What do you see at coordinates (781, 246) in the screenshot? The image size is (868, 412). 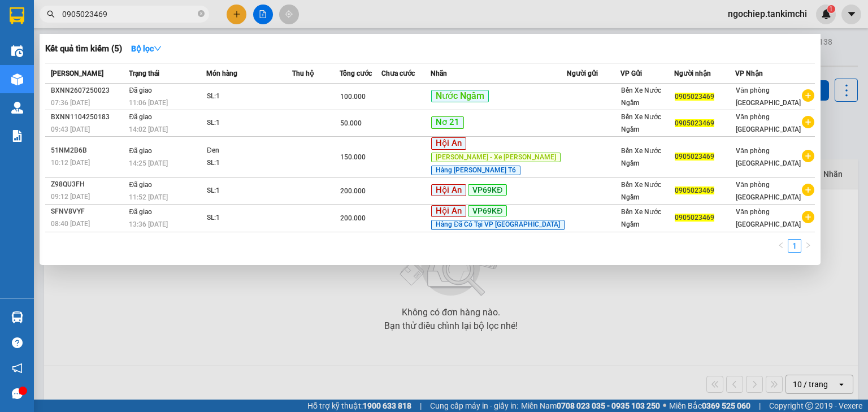 I see `li: Previous Page` at bounding box center [781, 246].